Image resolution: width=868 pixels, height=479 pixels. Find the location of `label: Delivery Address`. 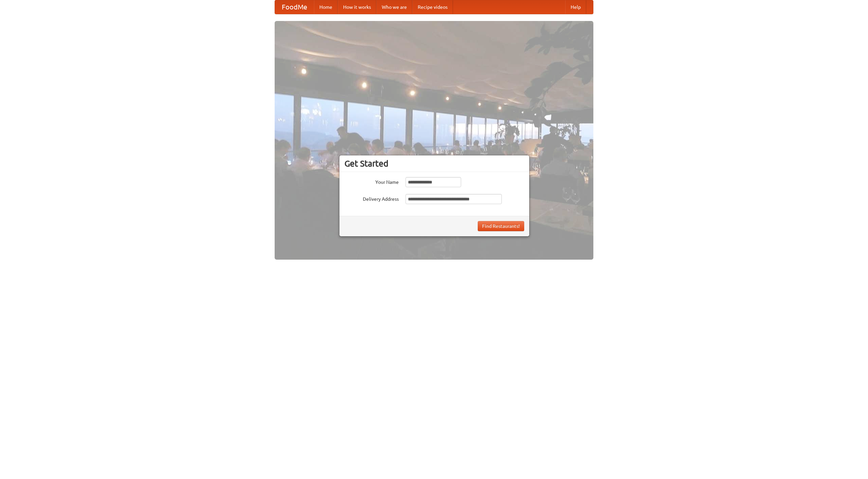

label: Delivery Address is located at coordinates (371, 198).